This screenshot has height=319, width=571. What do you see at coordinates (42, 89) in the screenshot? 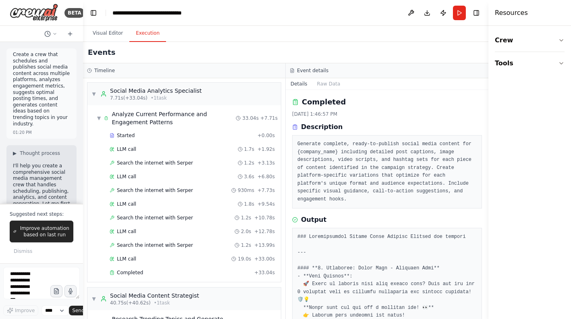
I see `p: Create a crew that schedules and publishes social media content across multiple platforms, analyz...` at bounding box center [42, 89].